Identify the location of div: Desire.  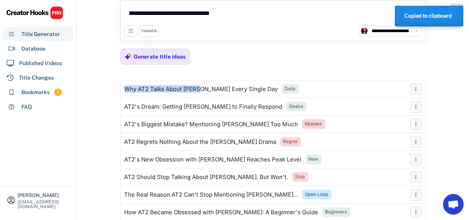
(296, 106).